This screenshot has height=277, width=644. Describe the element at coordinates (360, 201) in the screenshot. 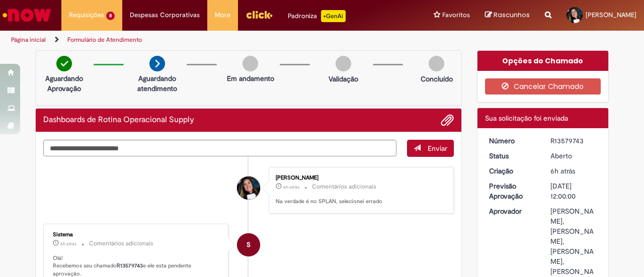

I see `p: Na verdade é no SPLAN, selecionei errado` at that location.